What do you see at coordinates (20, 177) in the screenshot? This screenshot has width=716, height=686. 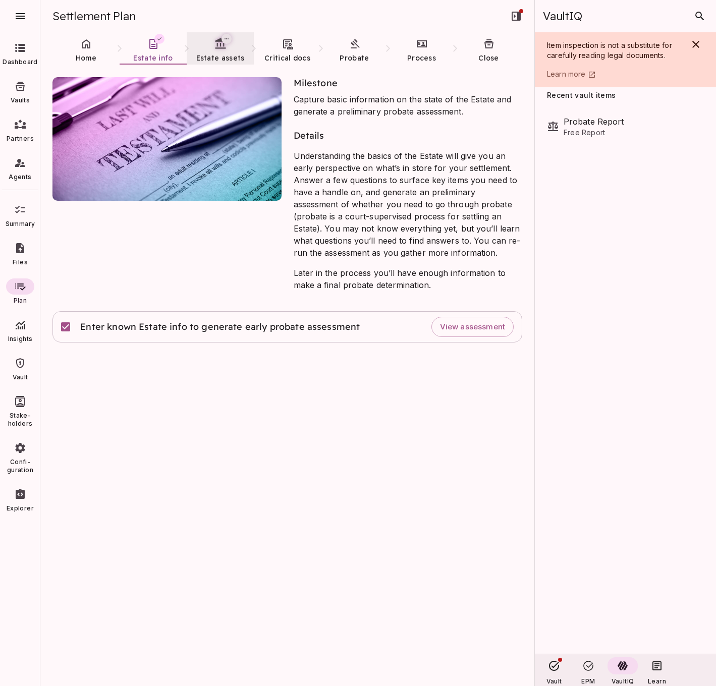 I see `span: Agents` at bounding box center [20, 177].